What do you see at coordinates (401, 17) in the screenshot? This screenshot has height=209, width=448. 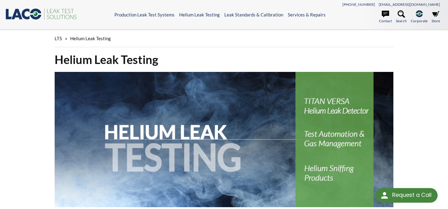 I see `a: Search` at bounding box center [401, 17].